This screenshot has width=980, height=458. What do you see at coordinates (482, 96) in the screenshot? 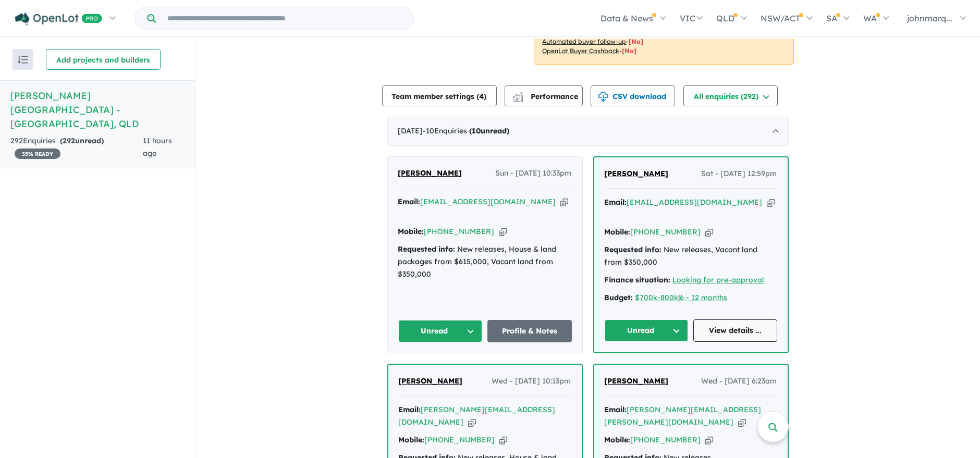
I see `span: 4` at bounding box center [482, 96].